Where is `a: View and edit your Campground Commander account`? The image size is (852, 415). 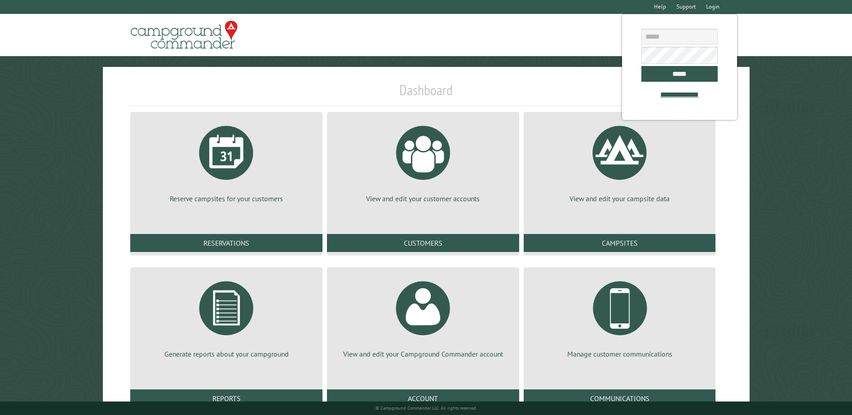 a: View and edit your Campground Commander account is located at coordinates (423, 316).